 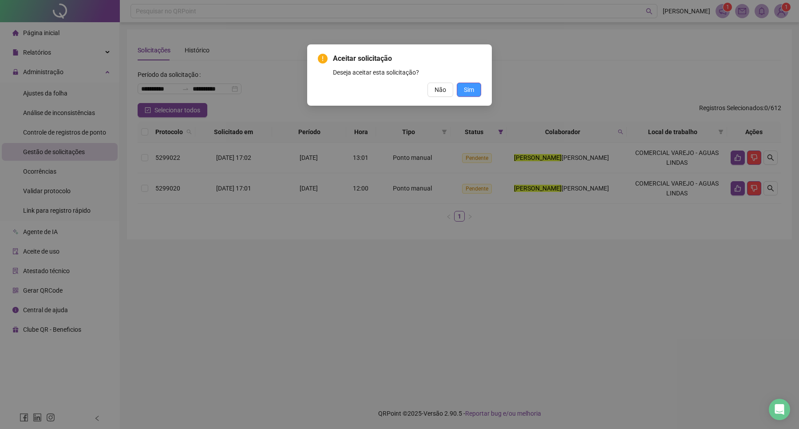 I want to click on div: Open Intercom Messenger, so click(x=780, y=409).